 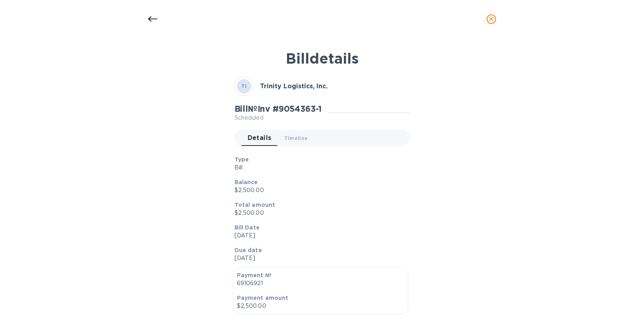 What do you see at coordinates (254, 275) in the screenshot?
I see `b: Payment №` at bounding box center [254, 275].